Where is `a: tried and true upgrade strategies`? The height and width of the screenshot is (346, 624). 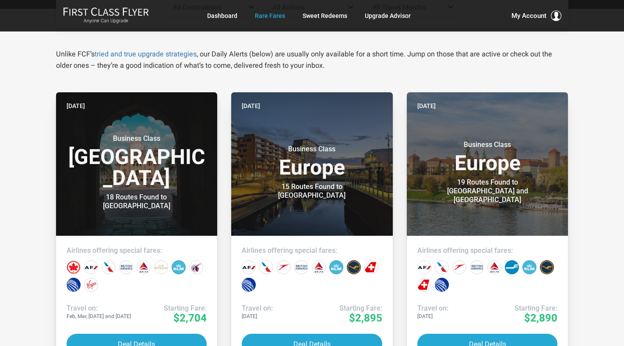 a: tried and true upgrade strategies is located at coordinates (145, 54).